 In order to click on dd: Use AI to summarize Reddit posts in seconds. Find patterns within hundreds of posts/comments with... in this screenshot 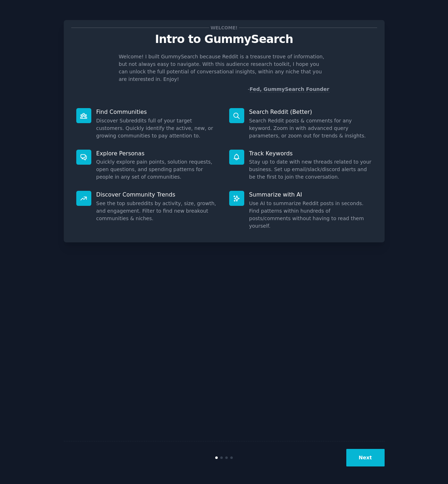, I will do `click(310, 215)`.